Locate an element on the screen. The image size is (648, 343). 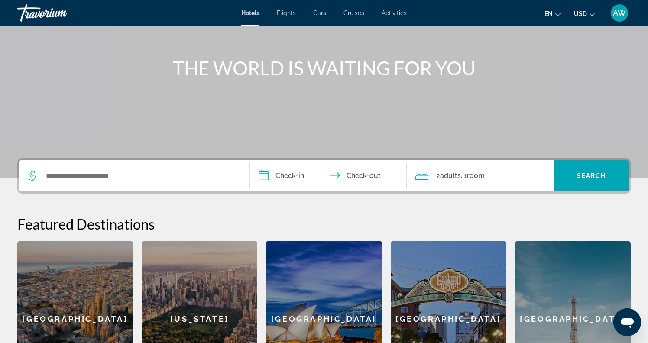
span: Room is located at coordinates (476, 175).